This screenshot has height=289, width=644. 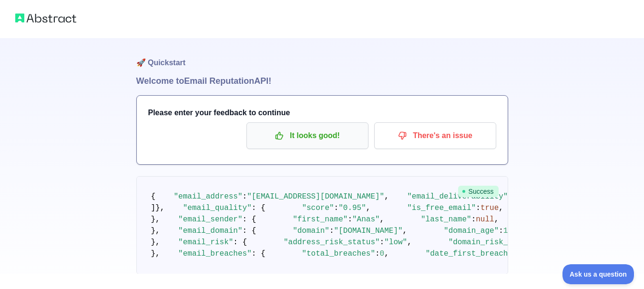 I want to click on span: "email_deliverability", so click(x=457, y=197).